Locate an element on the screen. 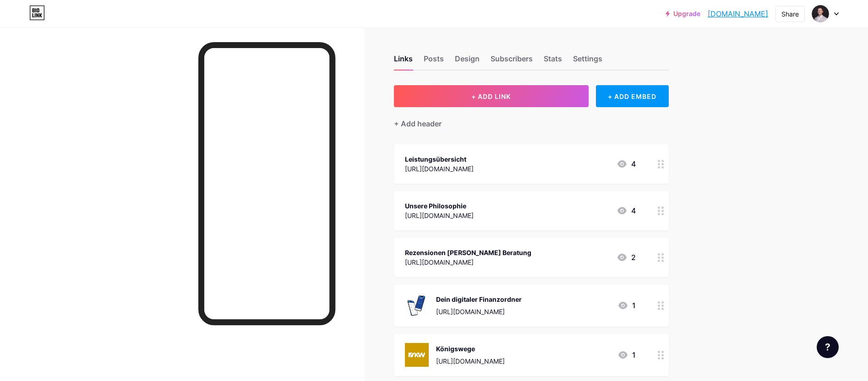 The height and width of the screenshot is (381, 868). div: 2 is located at coordinates (626, 258).